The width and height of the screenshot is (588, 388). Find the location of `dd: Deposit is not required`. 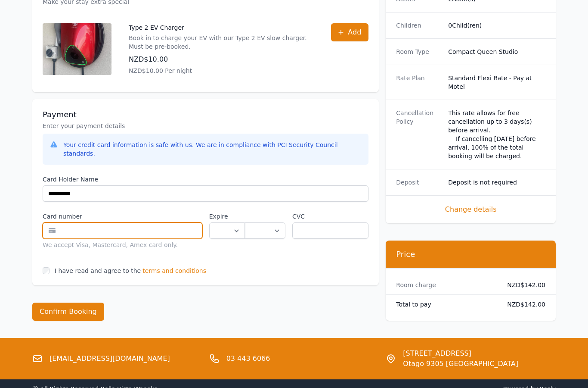

dd: Deposit is not required is located at coordinates (497, 182).